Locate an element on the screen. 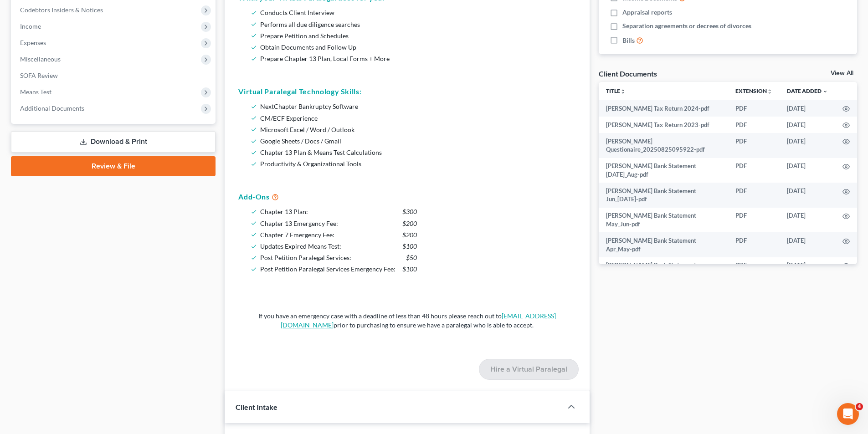 The image size is (868, 434). span: Miscellaneous is located at coordinates (40, 59).